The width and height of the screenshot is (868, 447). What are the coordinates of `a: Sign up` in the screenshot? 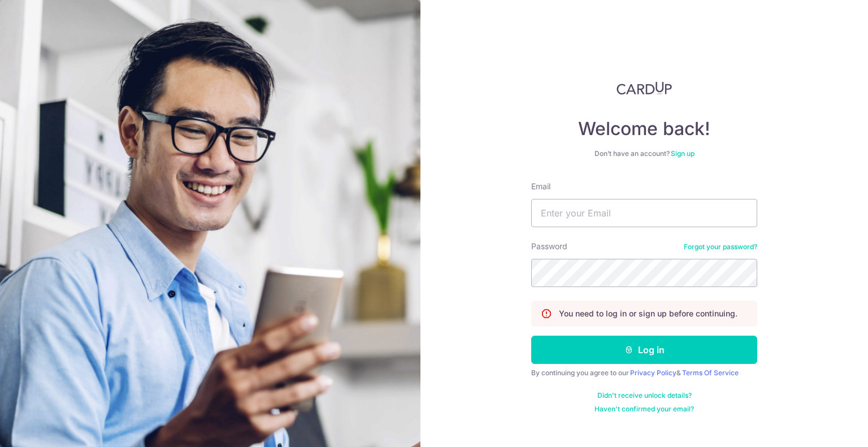 It's located at (683, 153).